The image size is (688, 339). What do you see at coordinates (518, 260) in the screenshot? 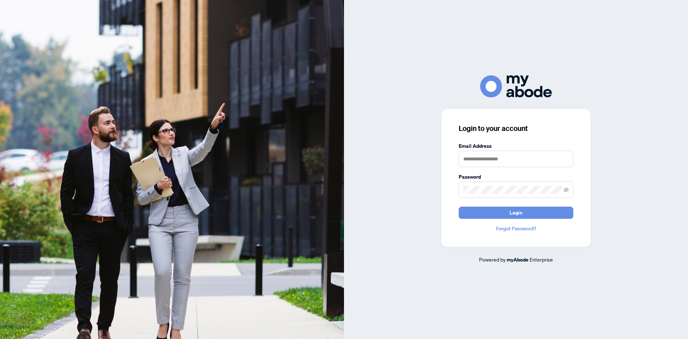
I see `a: myAbode` at bounding box center [518, 260].